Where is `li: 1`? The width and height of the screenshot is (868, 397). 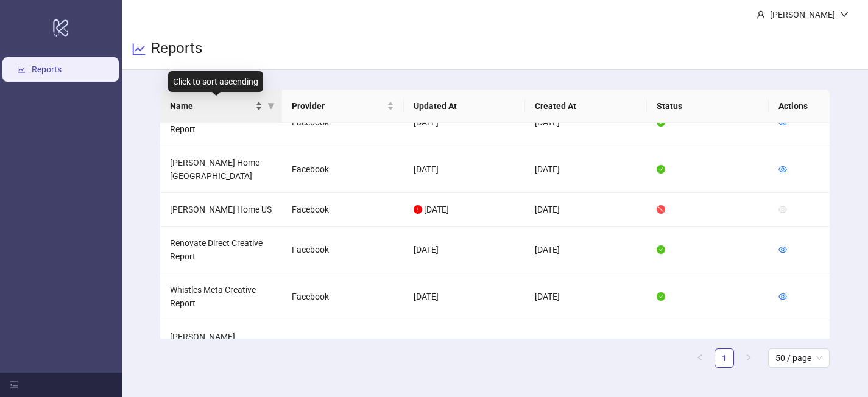
li: 1 is located at coordinates (724, 358).